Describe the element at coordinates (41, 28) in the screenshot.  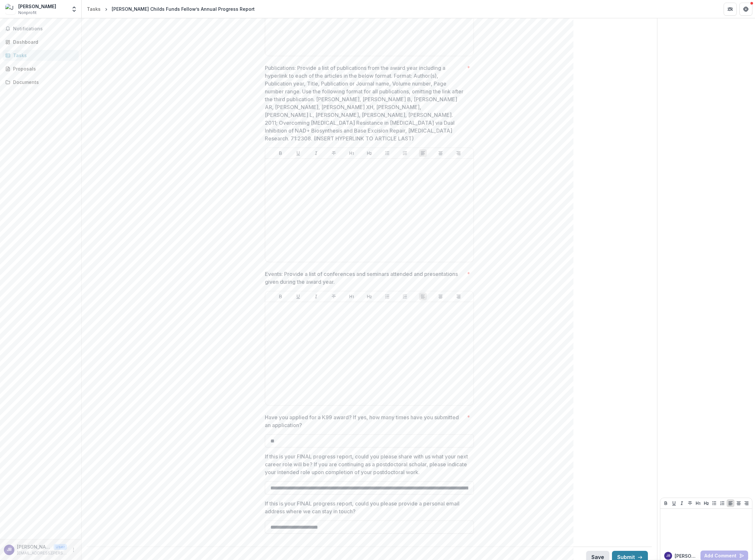
I see `button: Notifications` at that location.